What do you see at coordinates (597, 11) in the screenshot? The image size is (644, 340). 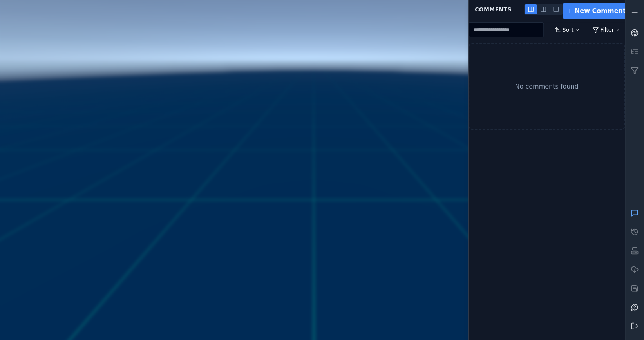 I see `button: + New Comment` at bounding box center [597, 11].